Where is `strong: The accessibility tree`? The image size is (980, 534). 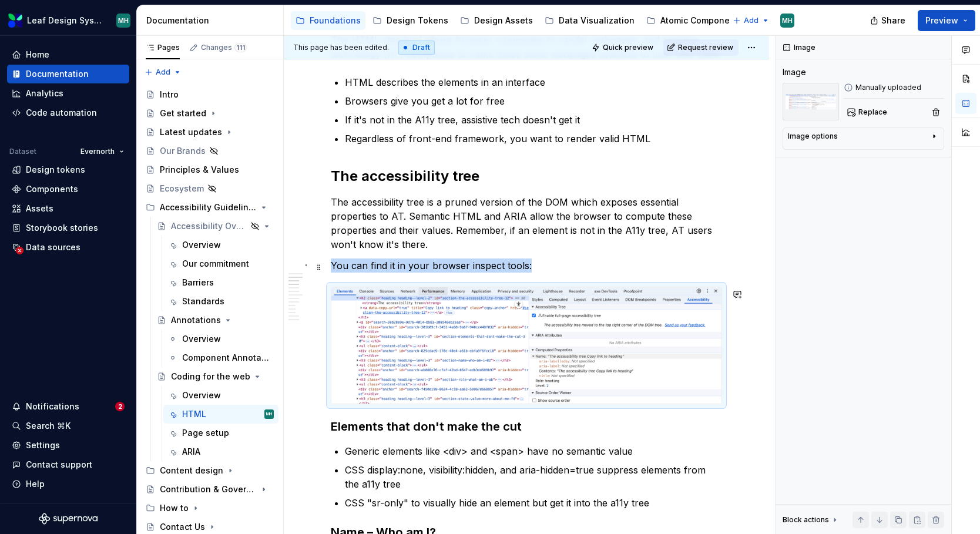
strong: The accessibility tree is located at coordinates (405, 176).